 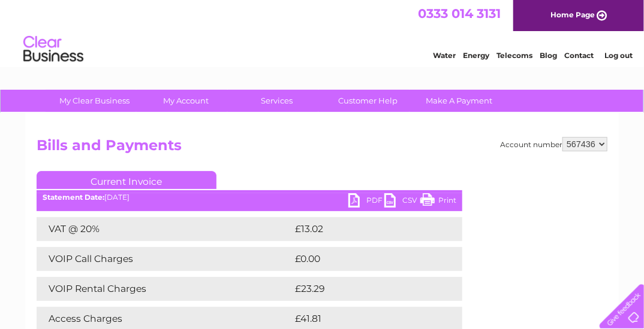 I want to click on a: PDF, so click(x=367, y=201).